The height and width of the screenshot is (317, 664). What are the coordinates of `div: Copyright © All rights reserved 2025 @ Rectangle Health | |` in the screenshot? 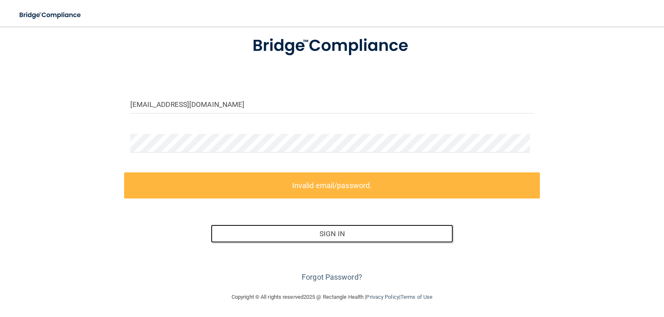 It's located at (332, 298).